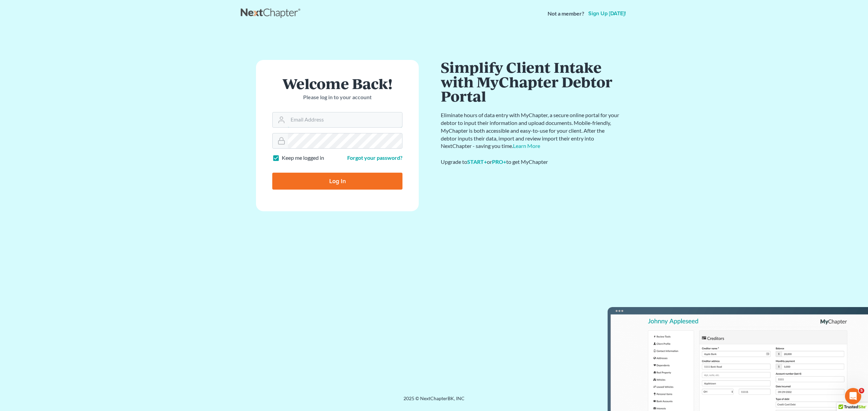  Describe the element at coordinates (338, 97) in the screenshot. I see `p: Please log in to your account` at that location.